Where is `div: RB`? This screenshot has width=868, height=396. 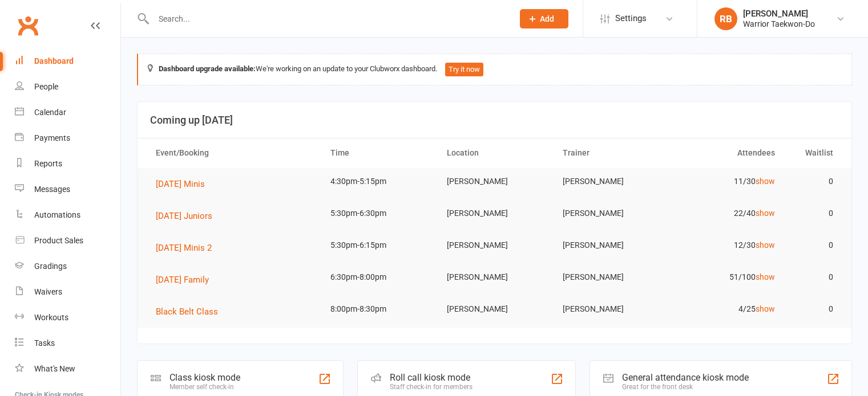 div: RB is located at coordinates (726, 19).